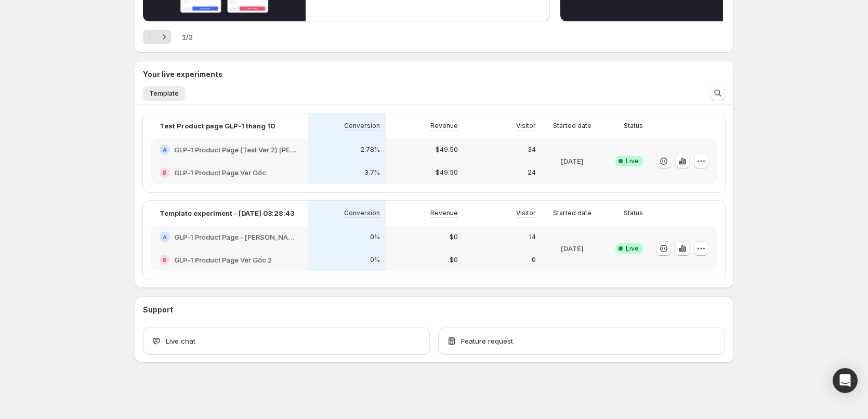  What do you see at coordinates (158, 310) in the screenshot?
I see `h3: Support` at bounding box center [158, 310].